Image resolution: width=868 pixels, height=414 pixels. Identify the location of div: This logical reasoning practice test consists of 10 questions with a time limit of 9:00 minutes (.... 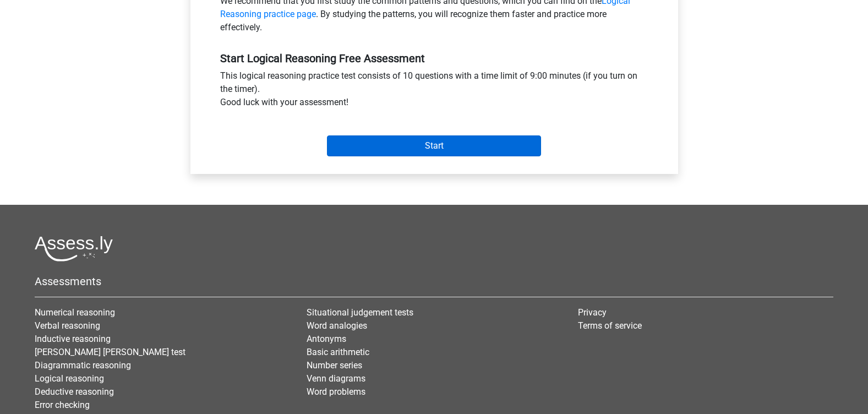
(434, 92).